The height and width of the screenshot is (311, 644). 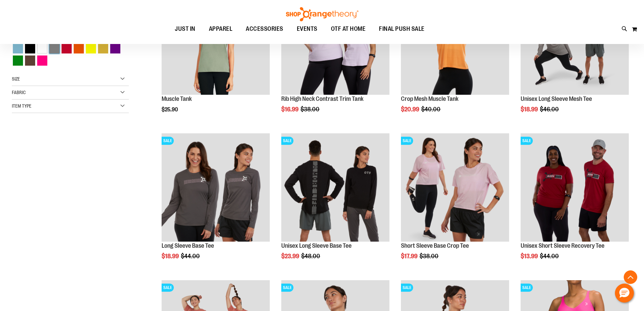 What do you see at coordinates (307, 29) in the screenshot?
I see `a: EVENTS` at bounding box center [307, 29].